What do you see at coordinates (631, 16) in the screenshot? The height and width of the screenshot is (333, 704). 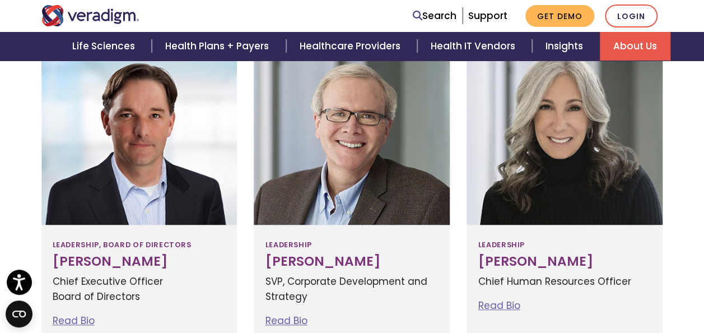 I see `a: Login` at bounding box center [631, 16].